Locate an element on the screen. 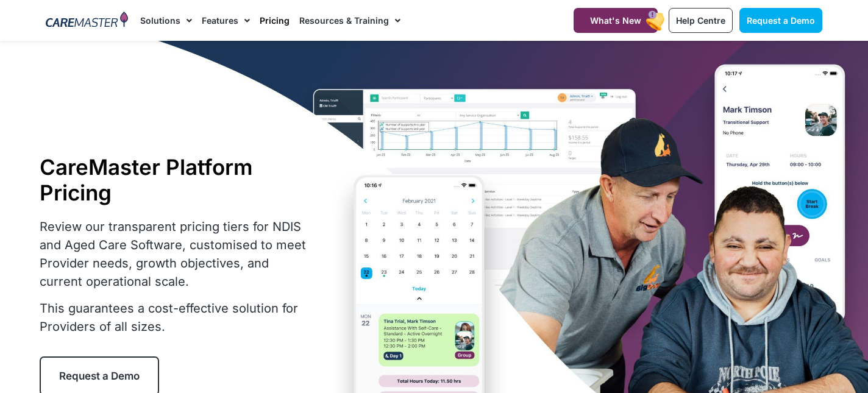 This screenshot has height=393, width=868. img: CareMaster Logo is located at coordinates (87, 21).